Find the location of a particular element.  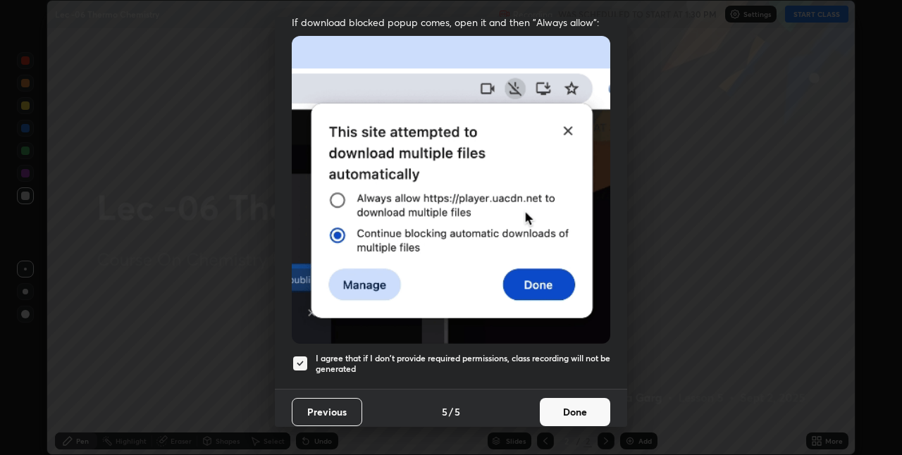

span: If download blocked popup comes, open it and then "Always allow": is located at coordinates (451, 22).